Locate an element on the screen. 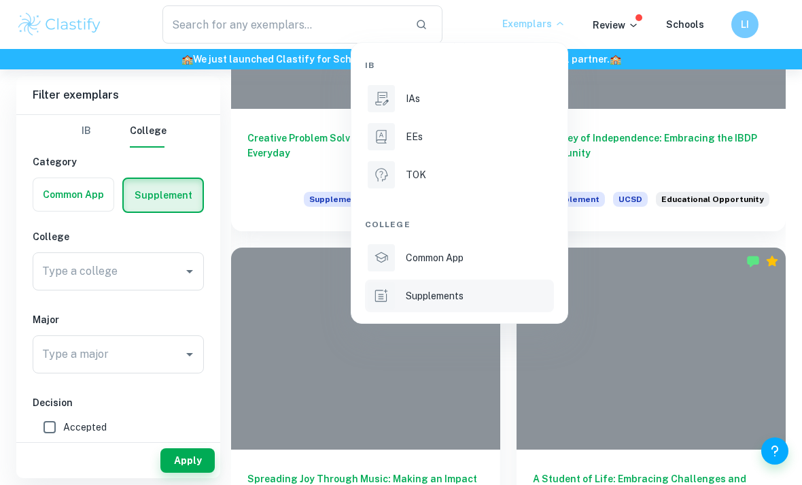 The width and height of the screenshot is (802, 485). p: Supplements is located at coordinates (435, 296).